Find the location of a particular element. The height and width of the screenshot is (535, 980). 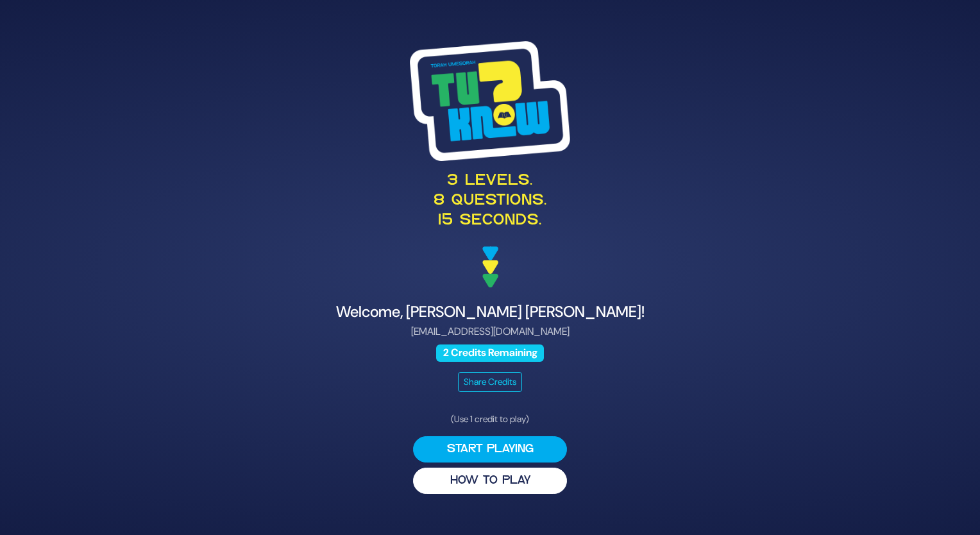

img: decoration arrows is located at coordinates (490, 267).